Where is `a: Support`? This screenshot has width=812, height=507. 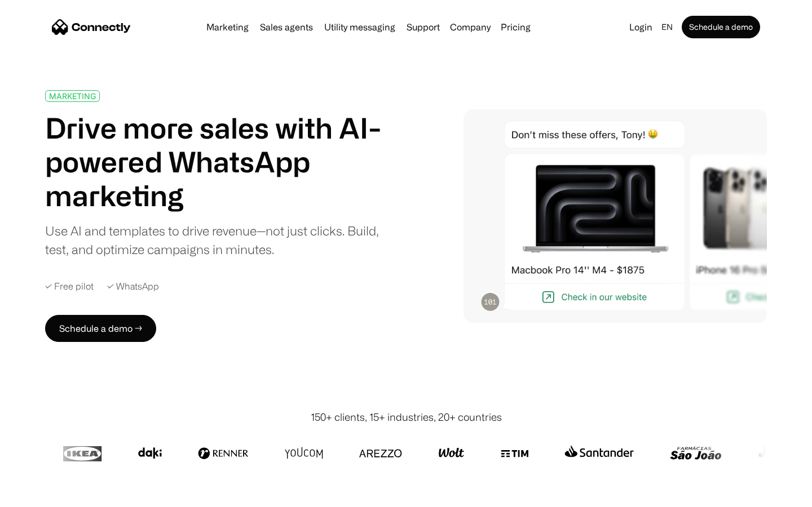 a: Support is located at coordinates (423, 27).